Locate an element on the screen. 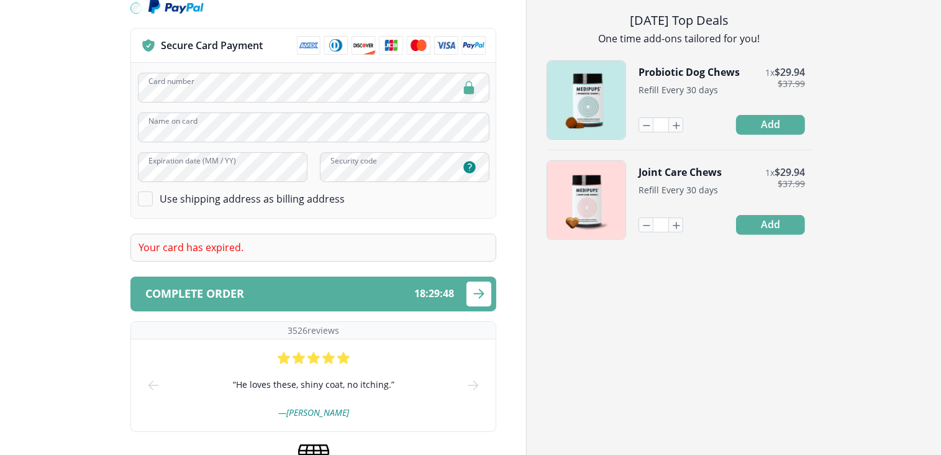  p: Secure Card Payment is located at coordinates (212, 45).